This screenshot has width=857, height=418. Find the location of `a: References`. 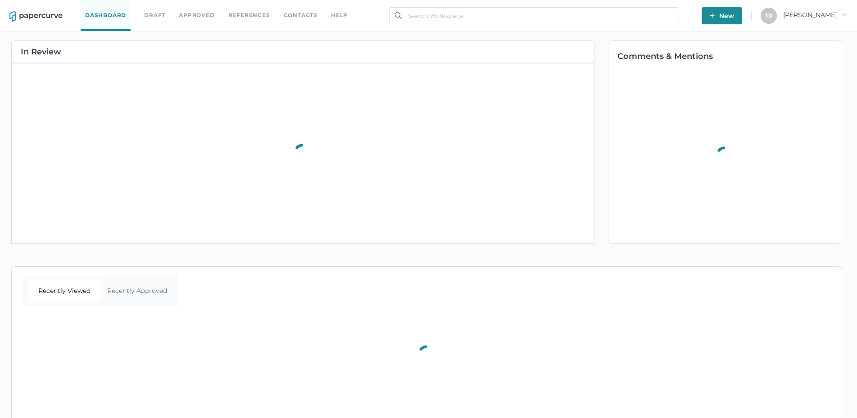

a: References is located at coordinates (249, 15).